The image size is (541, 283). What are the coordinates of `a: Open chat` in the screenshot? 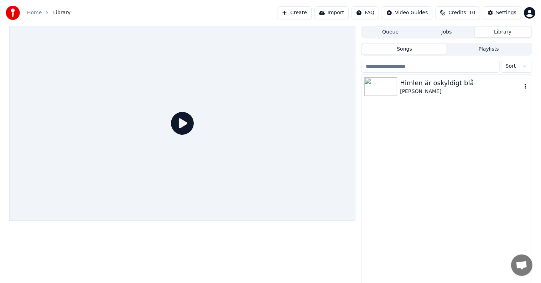 It's located at (522, 265).